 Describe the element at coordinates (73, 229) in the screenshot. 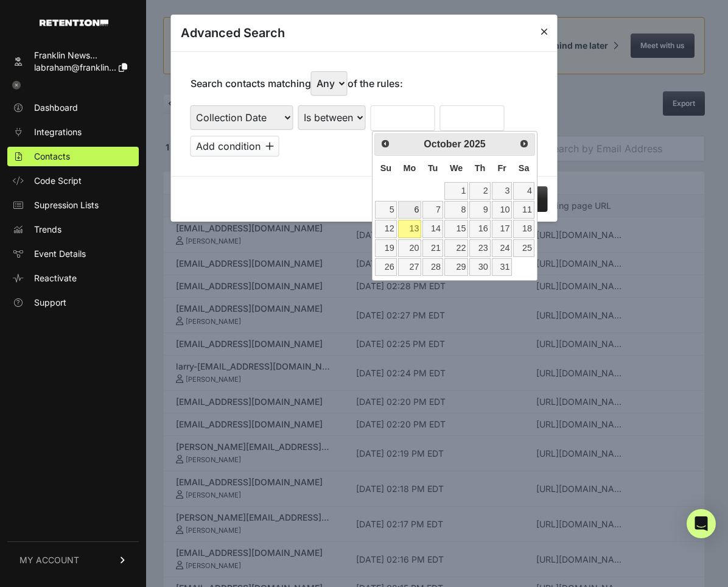

I see `a: Trends` at that location.